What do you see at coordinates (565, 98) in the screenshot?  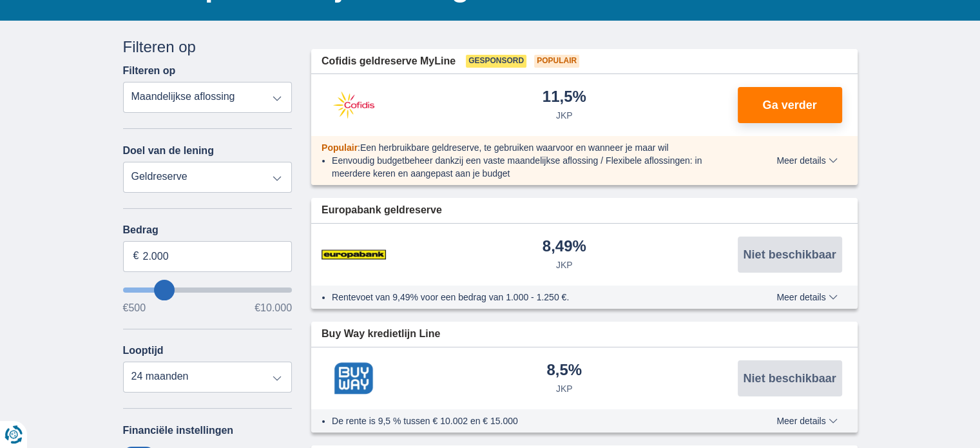 I see `div: 11,5%` at bounding box center [565, 98].